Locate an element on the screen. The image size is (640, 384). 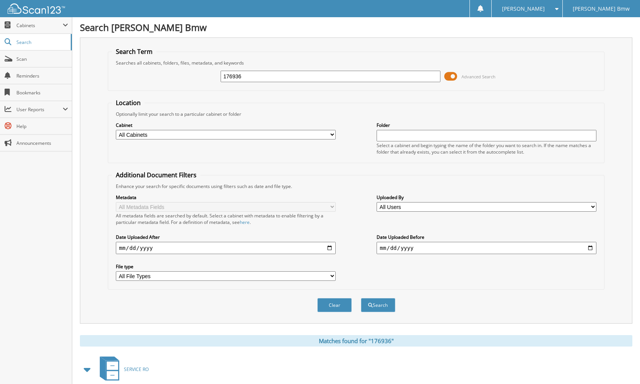
input: end is located at coordinates (486, 248).